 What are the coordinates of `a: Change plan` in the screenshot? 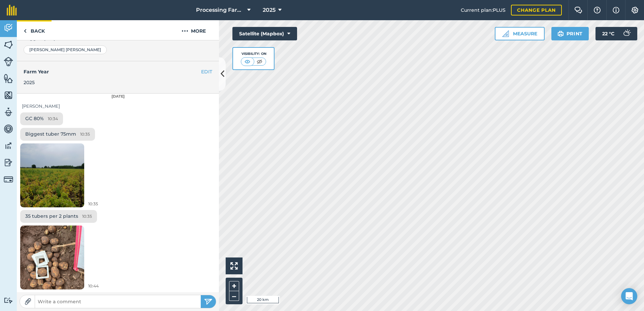 It's located at (536, 10).